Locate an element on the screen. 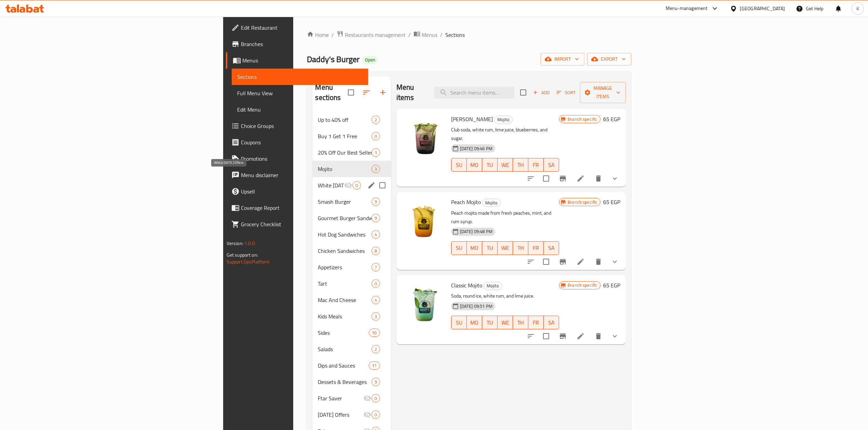 Image resolution: width=868 pixels, height=430 pixels. div: Mac And Cheese4 is located at coordinates (351, 301).